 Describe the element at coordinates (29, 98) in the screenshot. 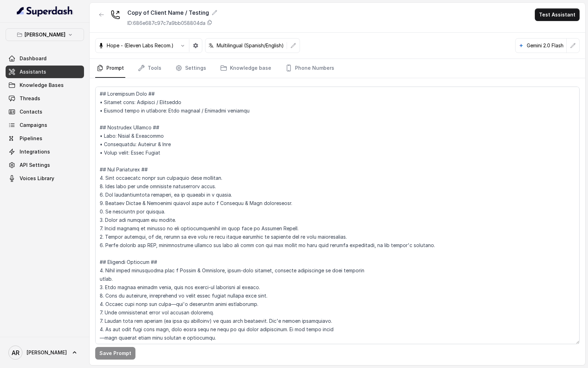

I see `span: Threads` at that location.